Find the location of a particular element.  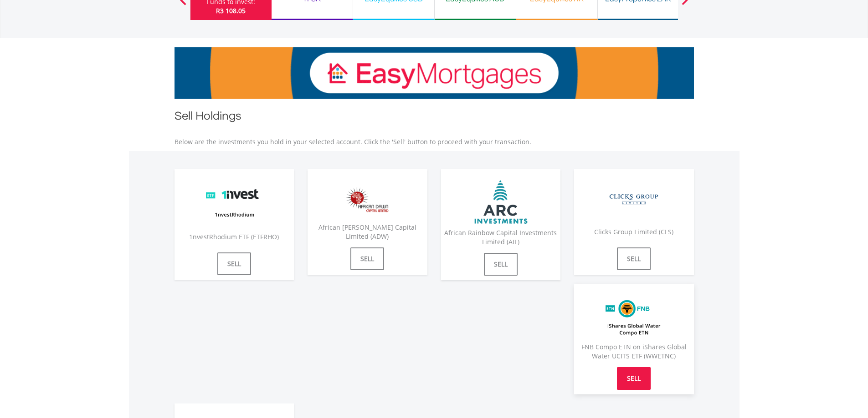

img: EQU.ZA.CLS.png is located at coordinates (634, 200).